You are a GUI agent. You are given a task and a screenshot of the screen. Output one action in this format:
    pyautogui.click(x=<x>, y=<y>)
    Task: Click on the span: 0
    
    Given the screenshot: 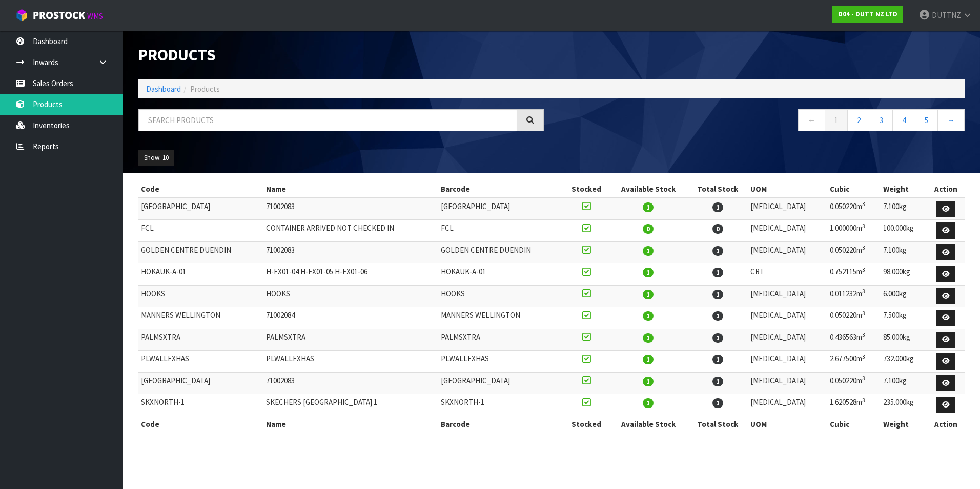 What is the action you would take?
    pyautogui.click(x=648, y=228)
    